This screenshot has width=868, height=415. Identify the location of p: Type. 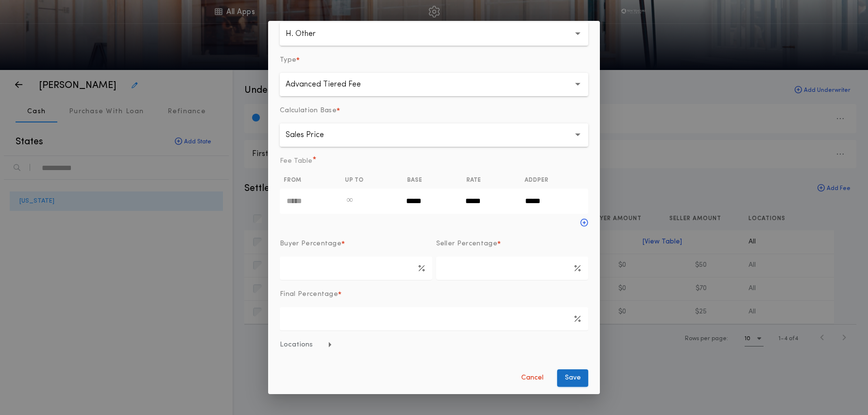
(288, 60).